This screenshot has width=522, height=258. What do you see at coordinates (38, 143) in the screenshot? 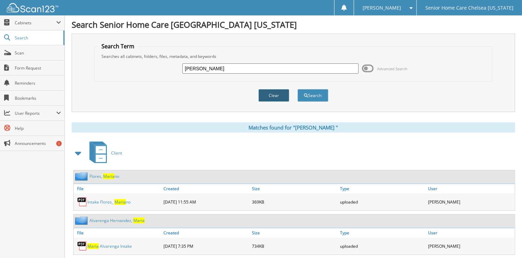
I see `span: Announcements` at bounding box center [38, 143].